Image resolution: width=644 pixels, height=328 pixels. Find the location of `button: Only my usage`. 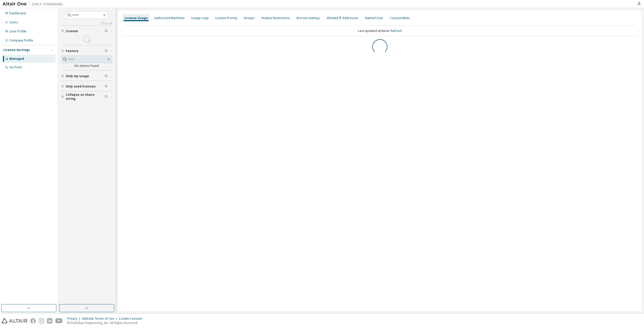

button: Only my usage is located at coordinates (86, 76).